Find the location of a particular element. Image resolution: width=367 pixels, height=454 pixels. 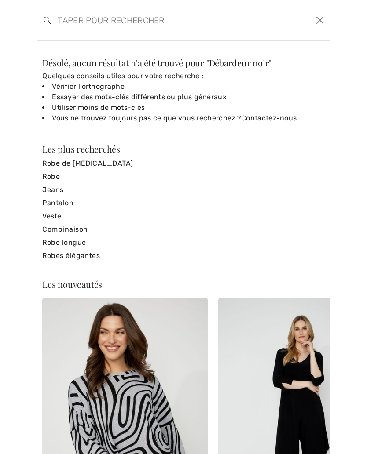

li: Vous ne trouvez toujours pas ce que vous recherchez ? is located at coordinates (183, 118).